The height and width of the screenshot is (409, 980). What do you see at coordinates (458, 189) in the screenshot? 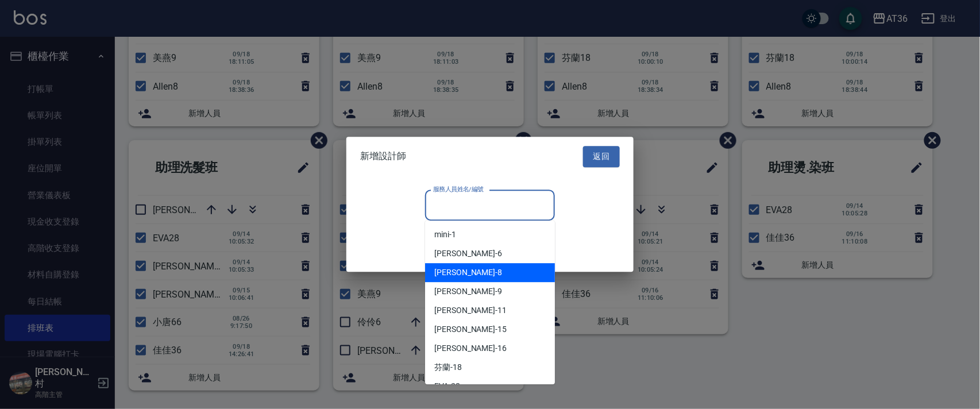
I see `label: 服務人員姓名/編號` at bounding box center [458, 189].